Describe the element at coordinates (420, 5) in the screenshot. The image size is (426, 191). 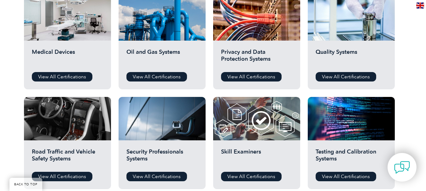
I see `img: en` at that location.